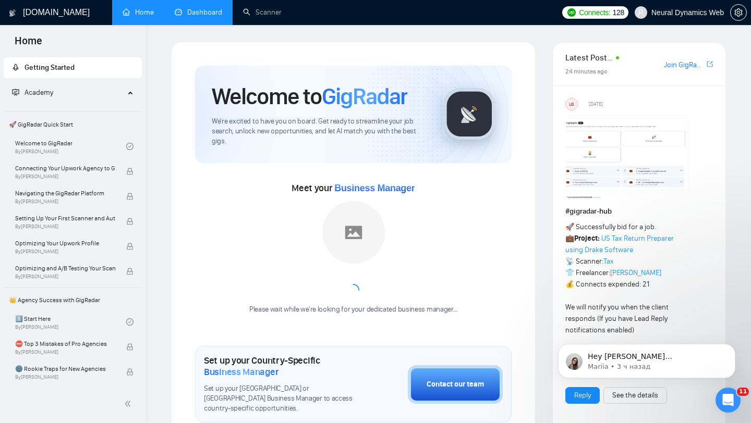 The image size is (751, 423). I want to click on h1: # gigradar-hub, so click(638, 212).